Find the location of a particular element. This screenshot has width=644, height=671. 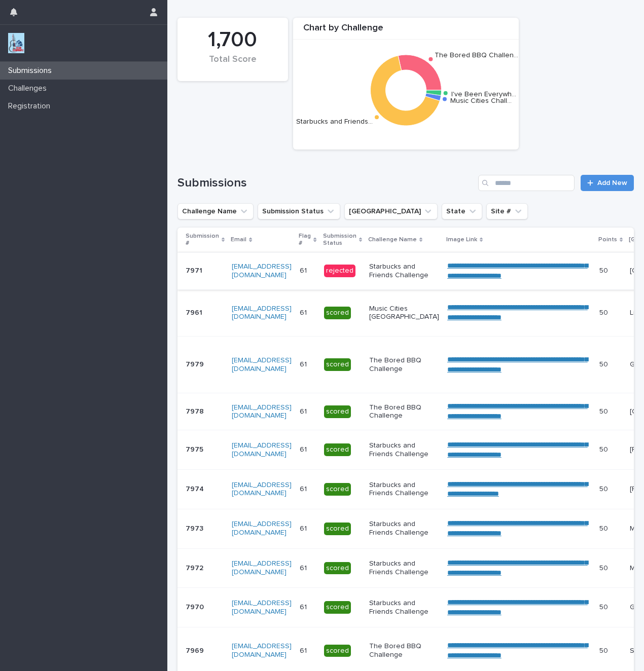

text: I've Been Everywh… is located at coordinates (484, 94).